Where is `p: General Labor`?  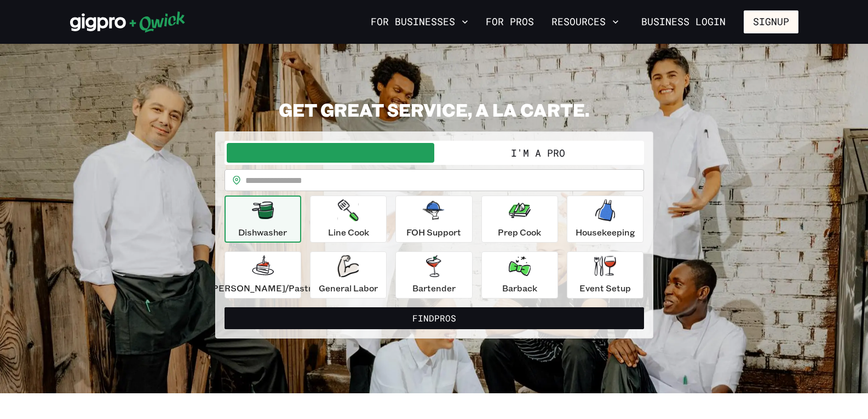 p: General Labor is located at coordinates (348, 288).